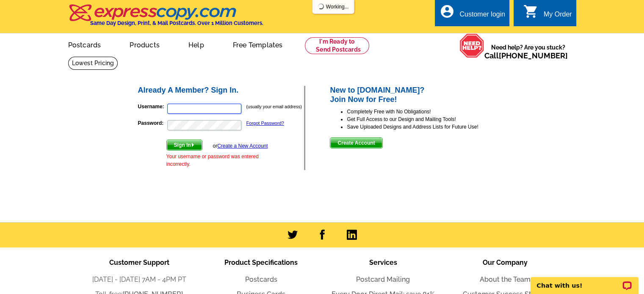  I want to click on span: Our Company, so click(505, 262).